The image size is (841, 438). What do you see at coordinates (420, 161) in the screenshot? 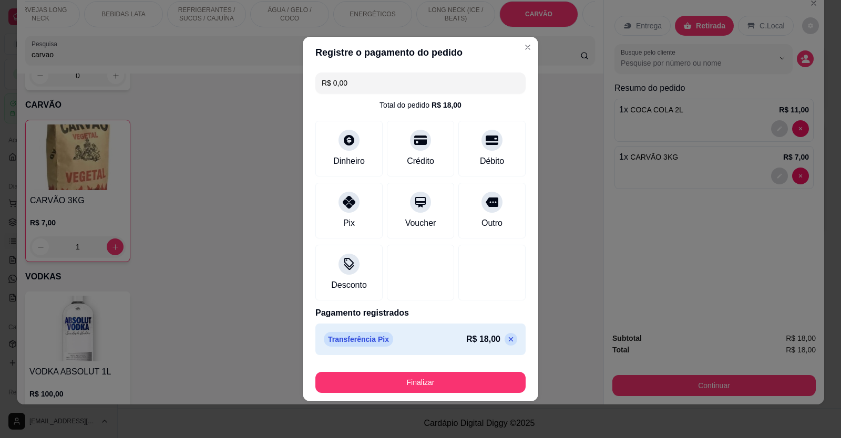
I see `div: Crédito` at bounding box center [420, 161].